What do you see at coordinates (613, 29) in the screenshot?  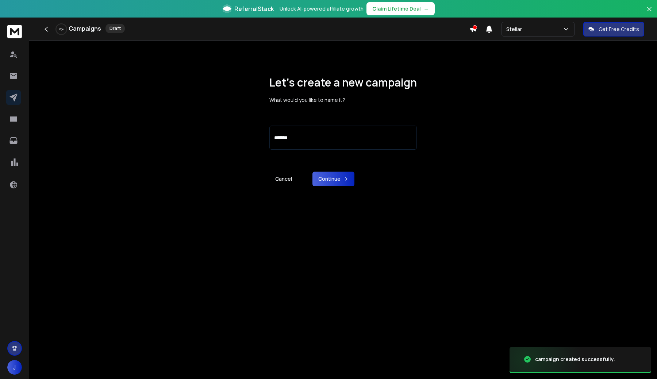 I see `button: Get Free Credits` at bounding box center [613, 29].